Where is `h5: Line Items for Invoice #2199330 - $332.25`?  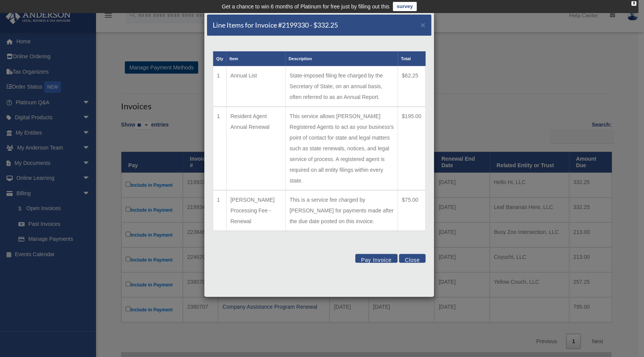 h5: Line Items for Invoice #2199330 - $332.25 is located at coordinates (275, 25).